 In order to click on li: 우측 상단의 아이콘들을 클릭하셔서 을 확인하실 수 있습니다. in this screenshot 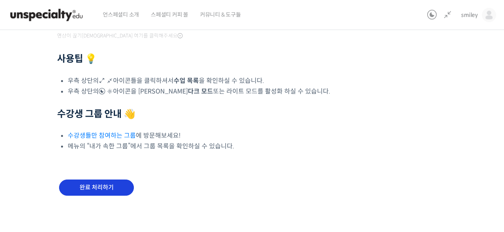, I will do `click(212, 80)`.